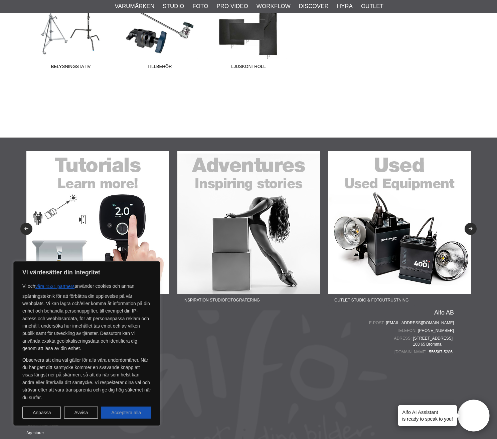 This screenshot has height=439, width=497. I want to click on h4: Aifo AI Assistant, so click(428, 412).